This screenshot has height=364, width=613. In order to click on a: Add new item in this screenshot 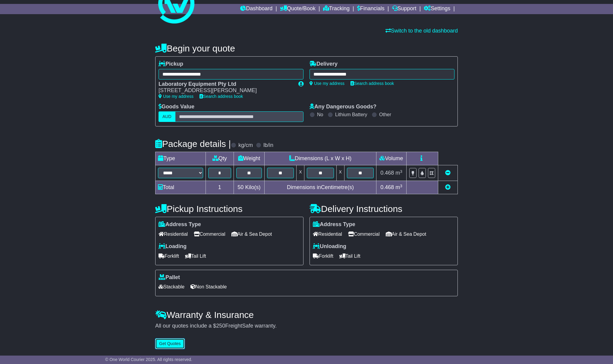, I will do `click(448, 188)`.